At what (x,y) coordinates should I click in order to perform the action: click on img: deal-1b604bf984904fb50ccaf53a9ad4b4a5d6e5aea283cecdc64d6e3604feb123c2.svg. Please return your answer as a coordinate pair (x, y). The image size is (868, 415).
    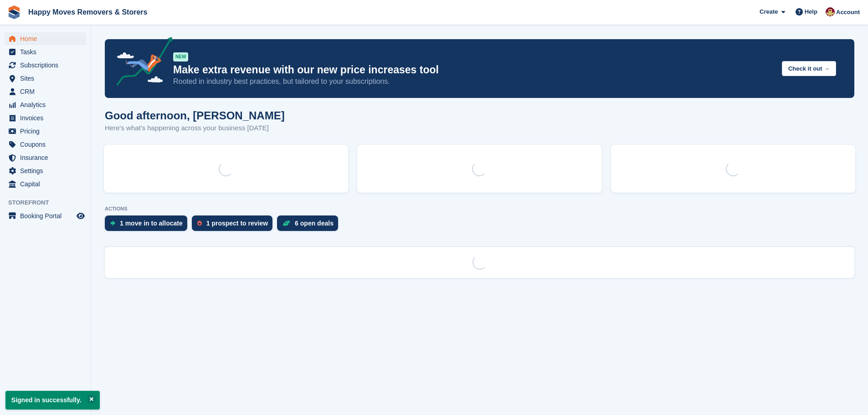
    Looking at the image, I should click on (286, 223).